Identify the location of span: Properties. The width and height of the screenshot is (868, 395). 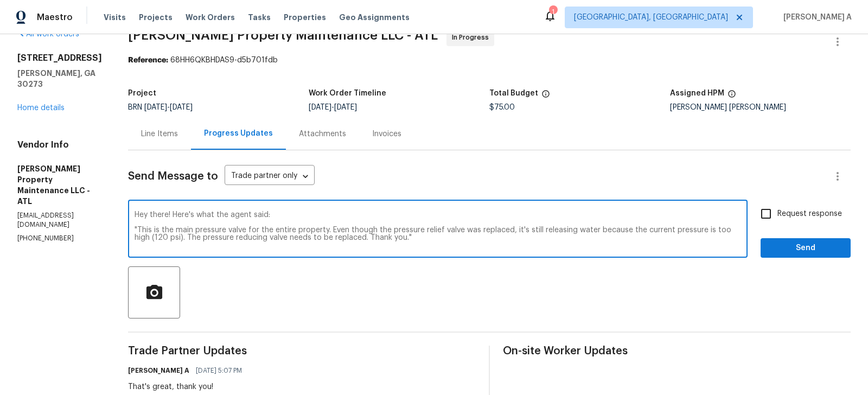
(305, 18).